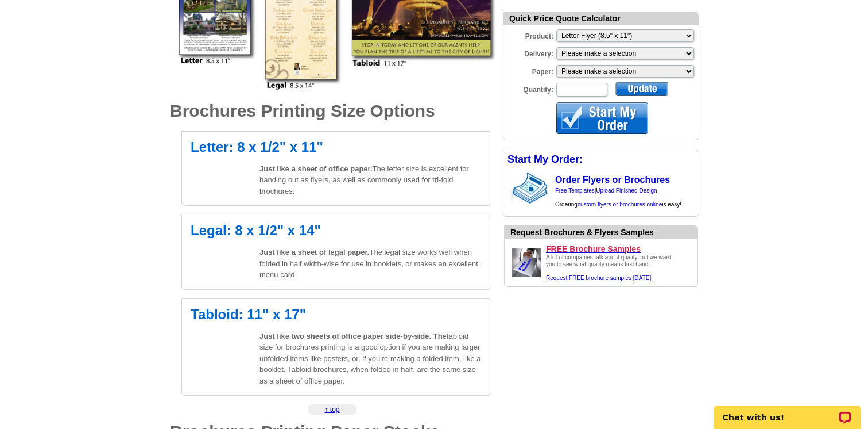  Describe the element at coordinates (337, 314) in the screenshot. I see `h2: Tabloid: 11" x 17"` at that location.